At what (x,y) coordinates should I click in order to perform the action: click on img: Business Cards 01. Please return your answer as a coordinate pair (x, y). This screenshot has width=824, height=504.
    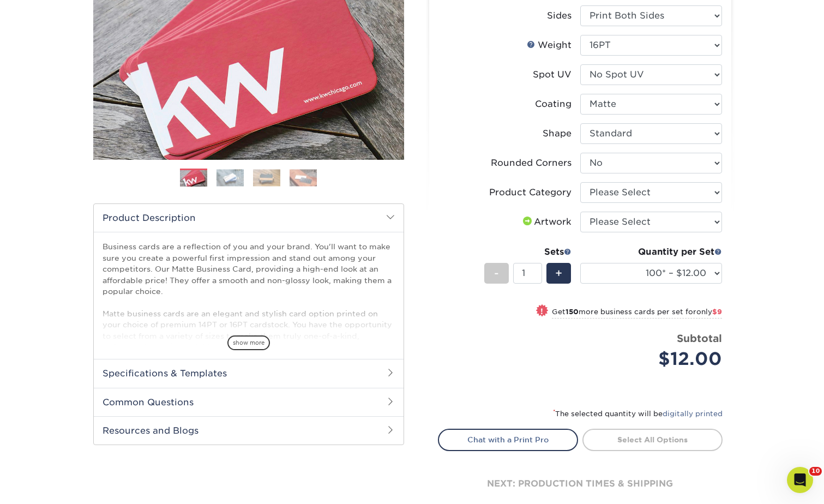
    Looking at the image, I should click on (194, 178).